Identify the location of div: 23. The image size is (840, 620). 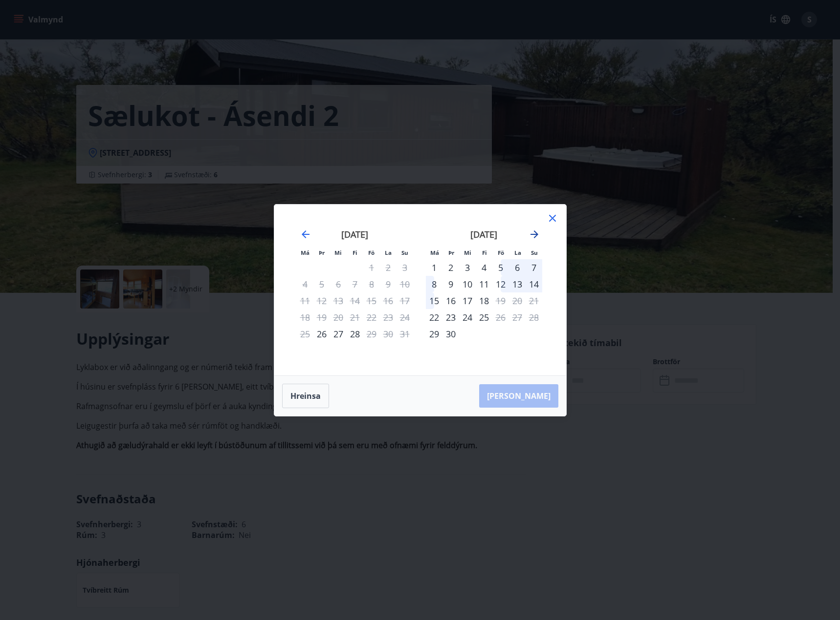
(451, 318).